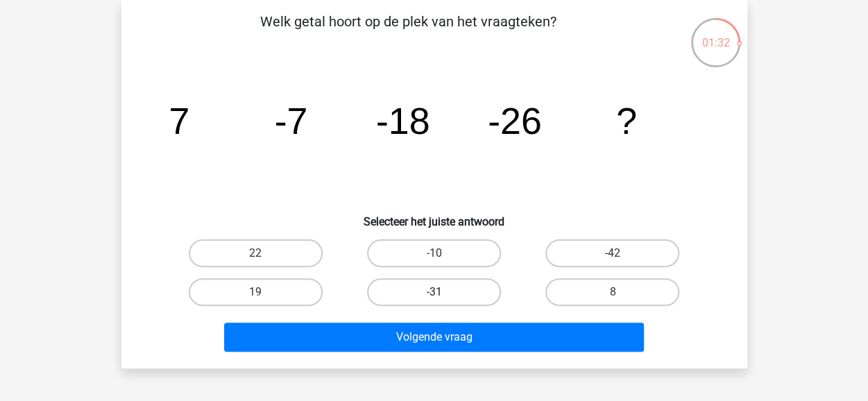 The image size is (868, 401). What do you see at coordinates (434, 254) in the screenshot?
I see `label: -10` at bounding box center [434, 254].